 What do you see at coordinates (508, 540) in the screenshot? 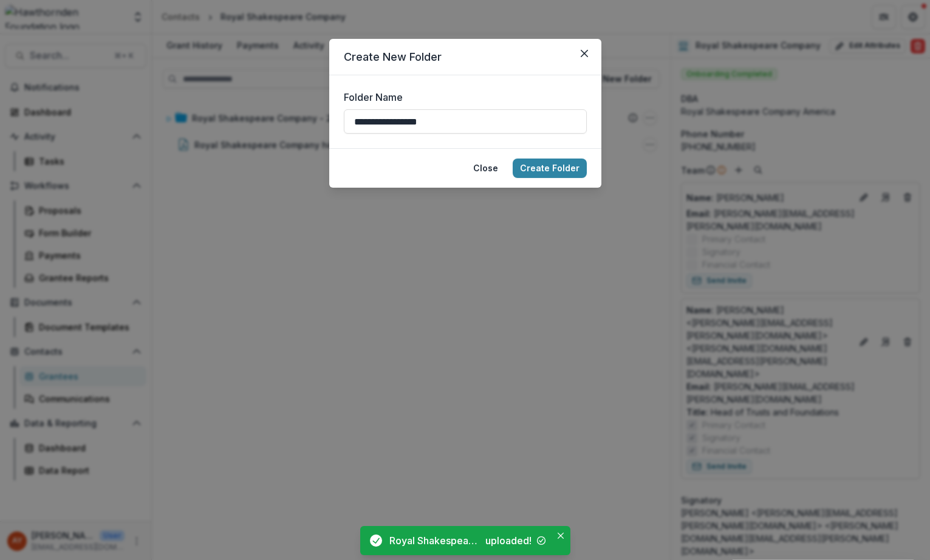
I see `div: uploaded!` at bounding box center [508, 540].